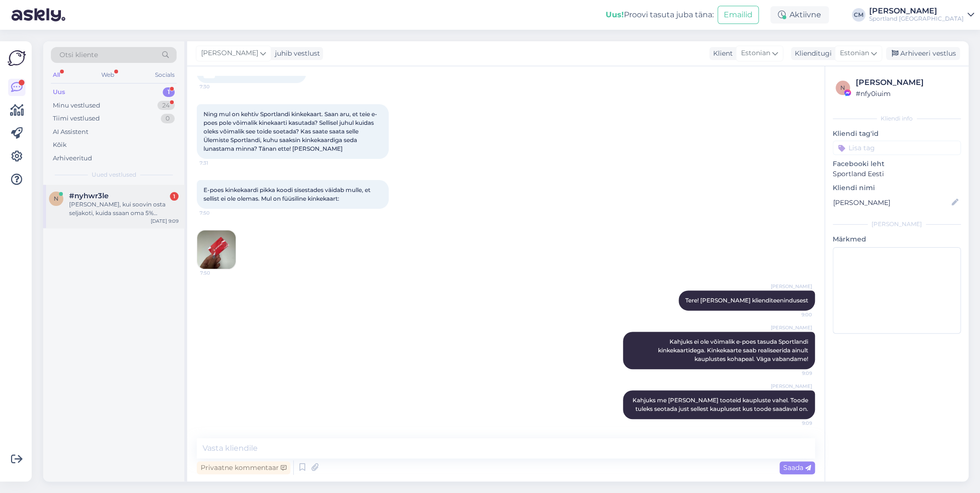  Describe the element at coordinates (108, 75) in the screenshot. I see `div: Web` at that location.